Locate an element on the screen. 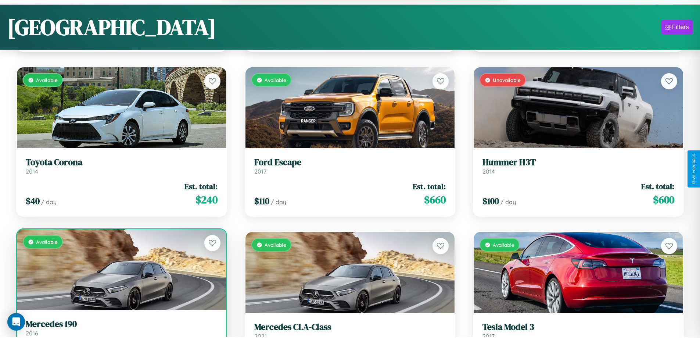 The height and width of the screenshot is (338, 700). span: $ 110 is located at coordinates (262, 201).